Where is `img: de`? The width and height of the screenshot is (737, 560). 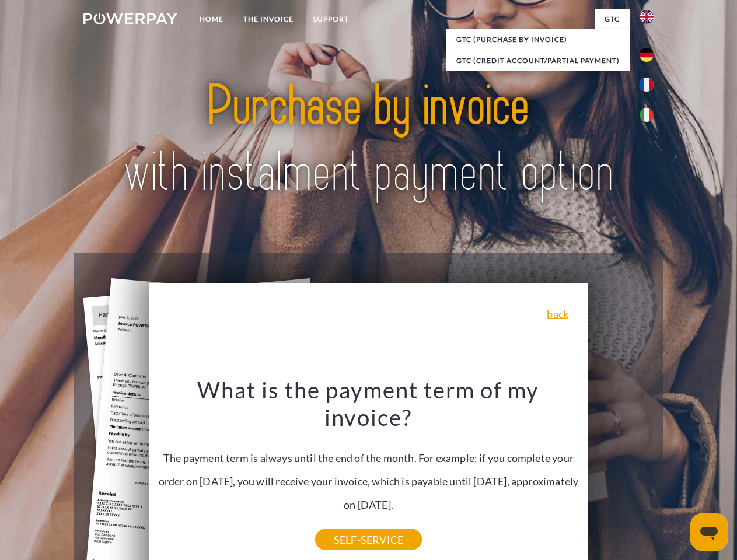 img: de is located at coordinates (646, 55).